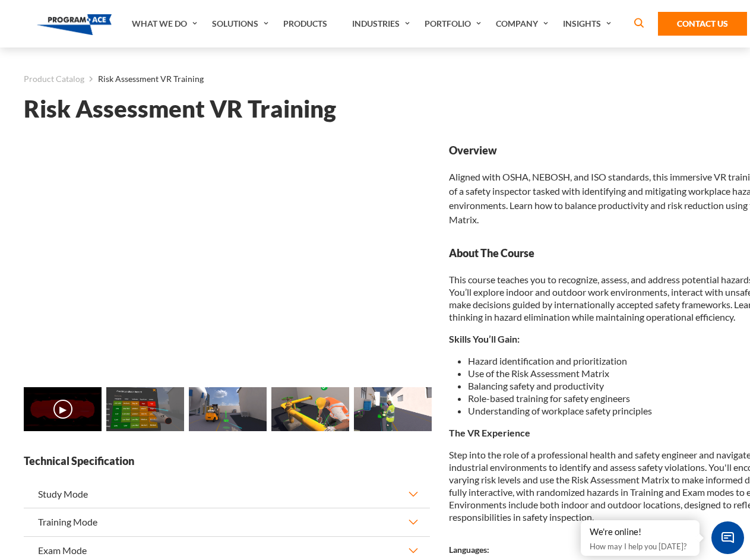 The height and width of the screenshot is (560, 750). What do you see at coordinates (144, 79) in the screenshot?
I see `li: Risk Assessment VR Training` at bounding box center [144, 79].